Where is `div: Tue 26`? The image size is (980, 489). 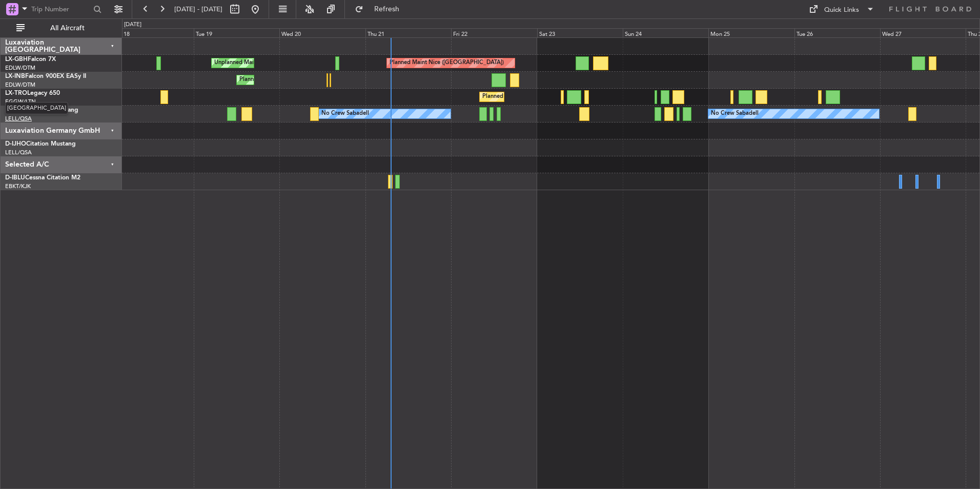 div: Tue 26 is located at coordinates (837, 33).